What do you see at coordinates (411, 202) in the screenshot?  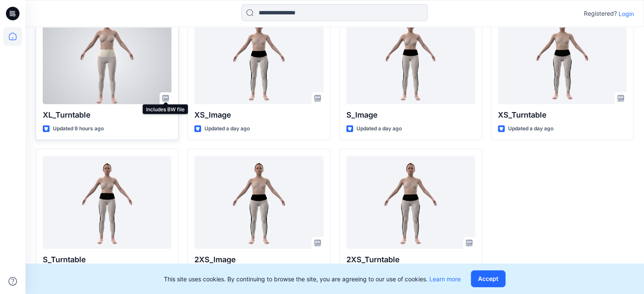 I see `a: 2XS_Turntable` at bounding box center [411, 202].